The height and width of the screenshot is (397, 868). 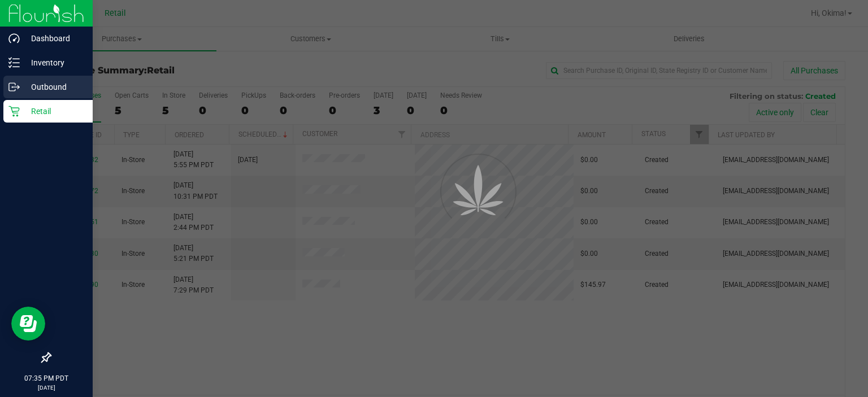 I want to click on inline-svg: Dashboard, so click(x=14, y=38).